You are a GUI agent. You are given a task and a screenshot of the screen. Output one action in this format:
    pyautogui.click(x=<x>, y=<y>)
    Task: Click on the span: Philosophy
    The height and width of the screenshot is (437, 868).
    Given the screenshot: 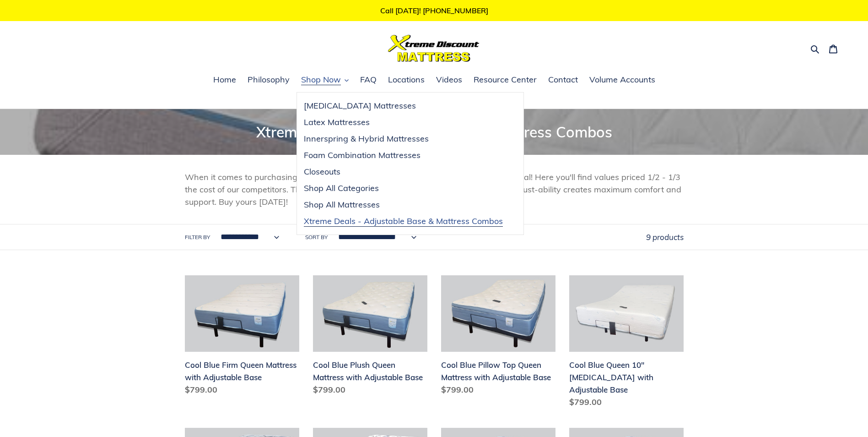 What is the action you would take?
    pyautogui.click(x=268, y=80)
    